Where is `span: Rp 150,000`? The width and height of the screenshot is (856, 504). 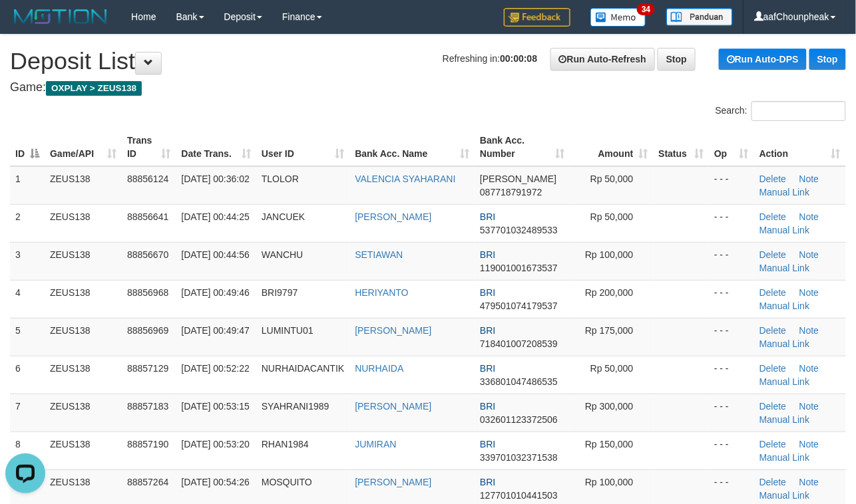 span: Rp 150,000 is located at coordinates (609, 444).